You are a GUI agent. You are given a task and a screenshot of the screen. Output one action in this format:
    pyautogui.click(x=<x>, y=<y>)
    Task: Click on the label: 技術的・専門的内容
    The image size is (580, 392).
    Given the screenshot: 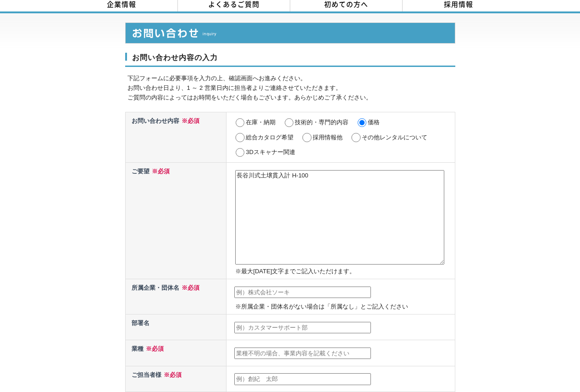 What is the action you would take?
    pyautogui.click(x=322, y=122)
    